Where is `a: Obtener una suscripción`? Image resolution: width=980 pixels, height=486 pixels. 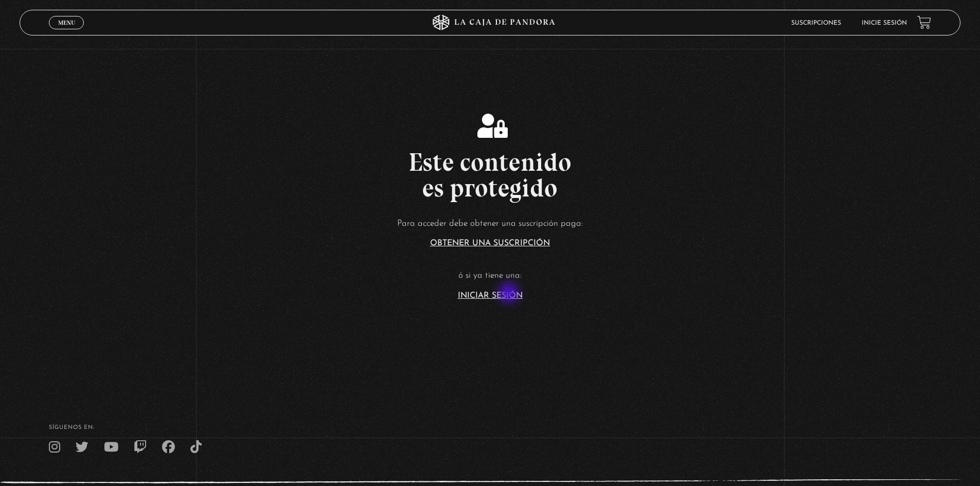
a: Obtener una suscripción is located at coordinates (490, 243).